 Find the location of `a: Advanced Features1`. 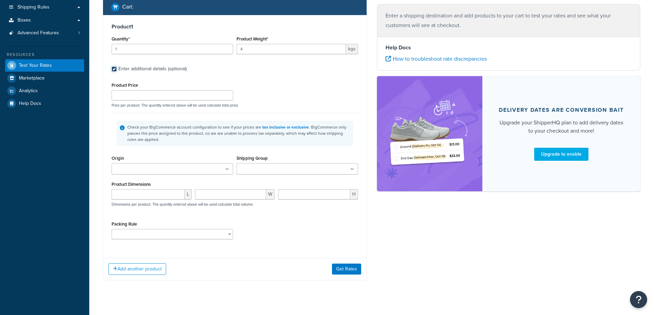

a: Advanced Features1 is located at coordinates (45, 33).